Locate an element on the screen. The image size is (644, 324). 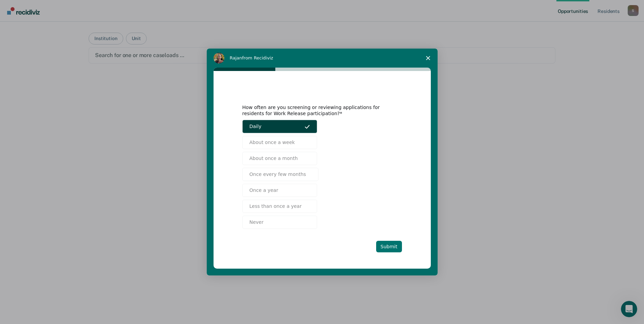
button: Never is located at coordinates (279, 222).